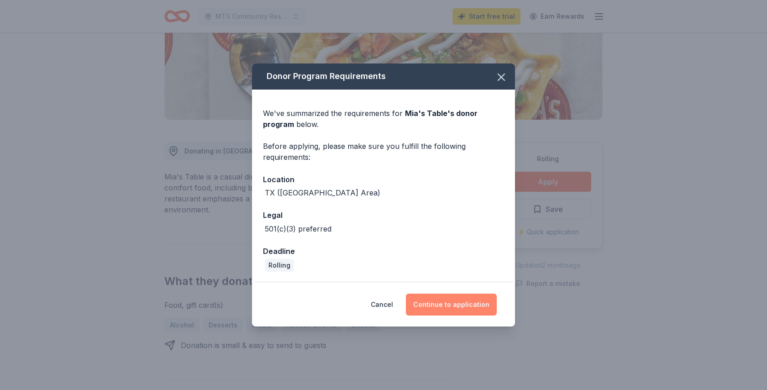 The width and height of the screenshot is (767, 390). What do you see at coordinates (382, 305) in the screenshot?
I see `button: Cancel` at bounding box center [382, 305].